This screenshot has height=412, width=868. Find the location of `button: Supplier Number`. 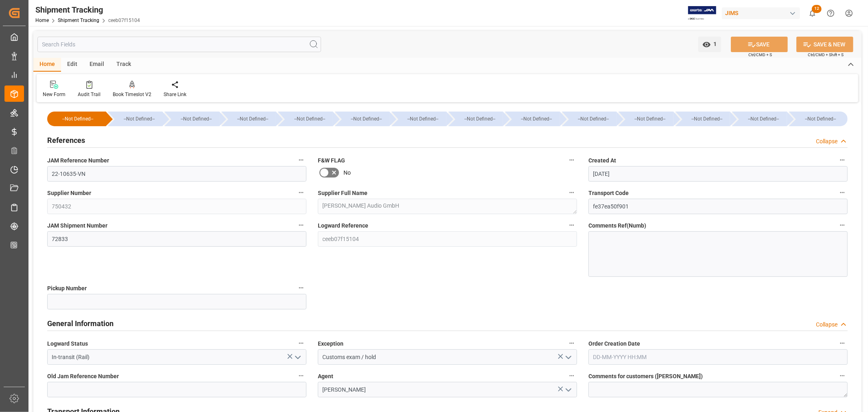

button: Supplier Number is located at coordinates (301, 193).